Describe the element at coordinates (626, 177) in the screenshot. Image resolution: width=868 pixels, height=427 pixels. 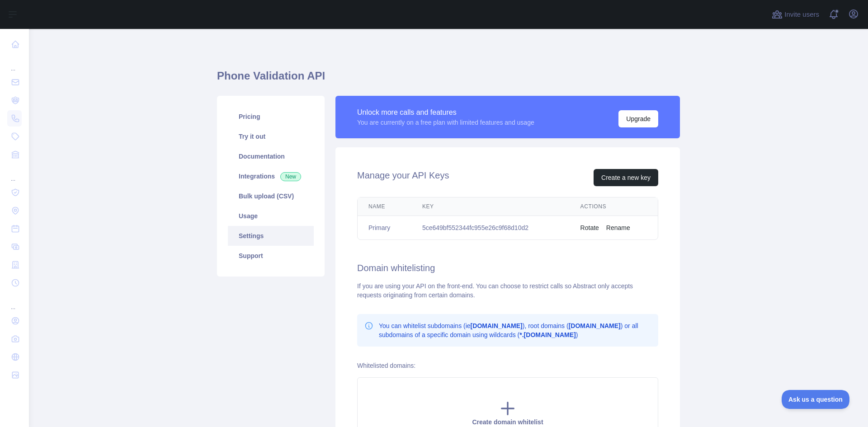
I see `button: Create a new key` at that location.